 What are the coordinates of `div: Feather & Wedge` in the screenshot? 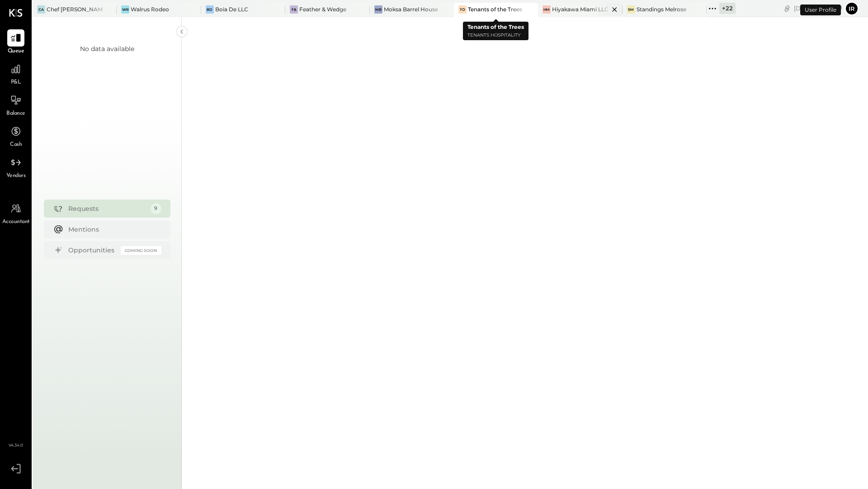 It's located at (323, 9).